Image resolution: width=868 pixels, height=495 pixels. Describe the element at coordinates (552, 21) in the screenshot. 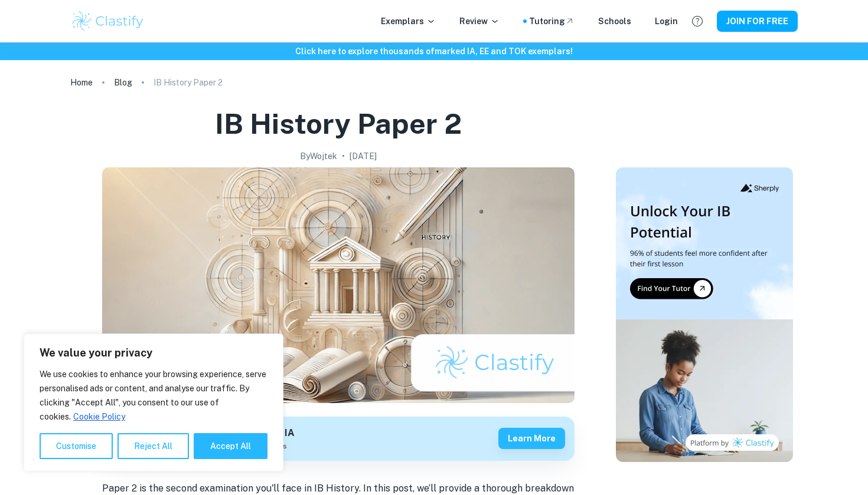

I see `a: Tutoring` at that location.